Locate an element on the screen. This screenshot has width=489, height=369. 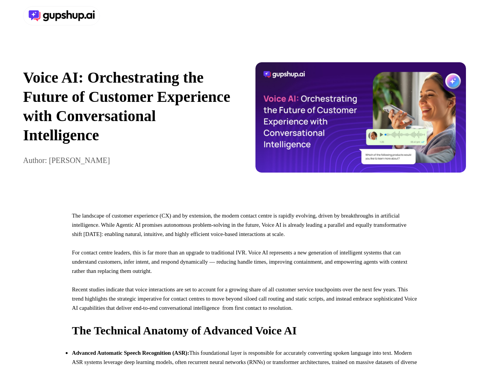
span: Recent studies indicate that voice interactions are set to account for a growing share of all cus... is located at coordinates (244, 299).